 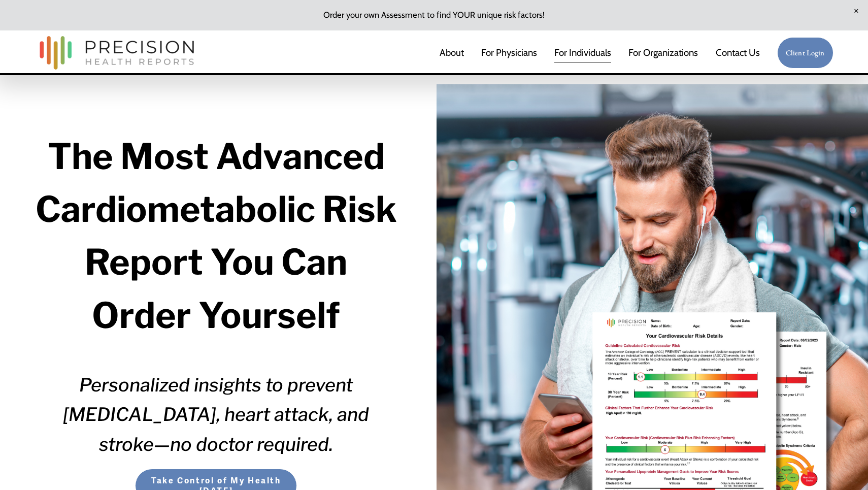 What do you see at coordinates (663, 52) in the screenshot?
I see `span: For Organizations` at bounding box center [663, 52].